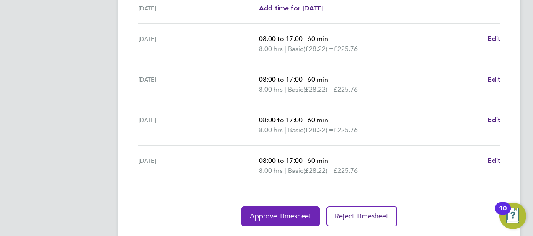 The width and height of the screenshot is (533, 236). I want to click on button: Reject Timesheet, so click(361, 216).